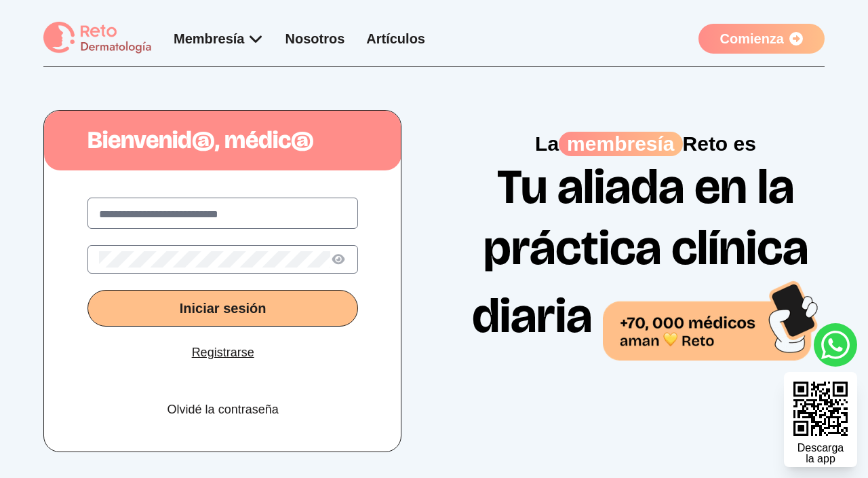 The width and height of the screenshot is (868, 478). I want to click on img: logo Reto dermatología, so click(98, 38).